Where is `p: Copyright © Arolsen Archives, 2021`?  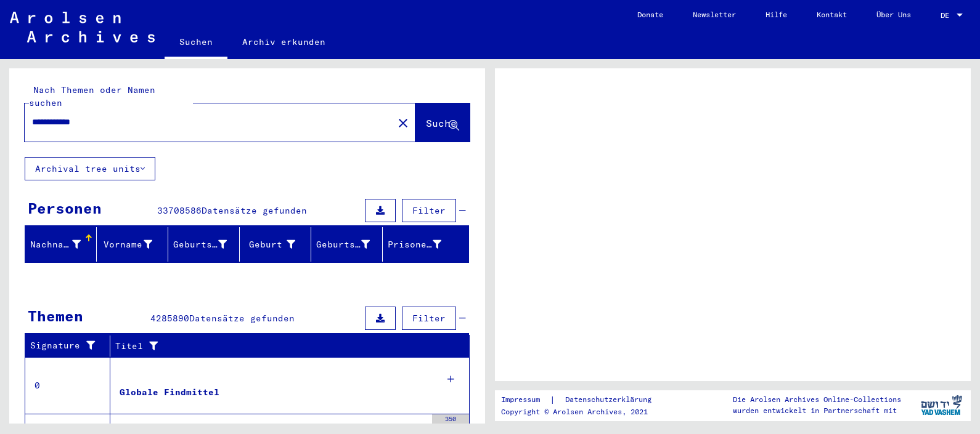
p: Copyright © Arolsen Archives, 2021 is located at coordinates (583, 412).